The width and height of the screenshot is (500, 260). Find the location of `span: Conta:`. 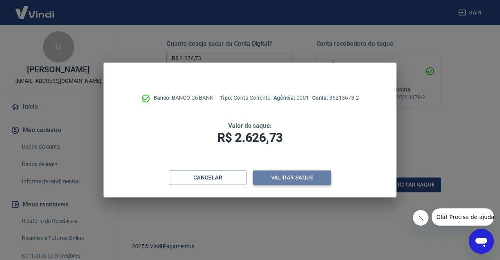

span: Conta: is located at coordinates (321, 98).